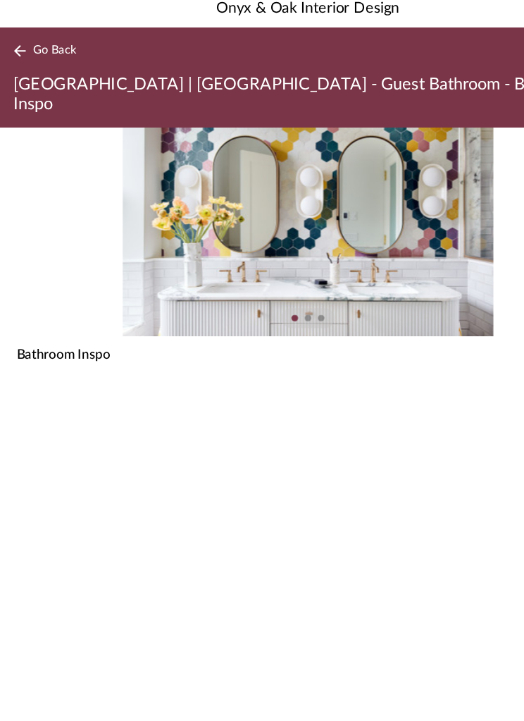 The width and height of the screenshot is (524, 721). Describe the element at coordinates (46, 55) in the screenshot. I see `span: Go Back` at that location.